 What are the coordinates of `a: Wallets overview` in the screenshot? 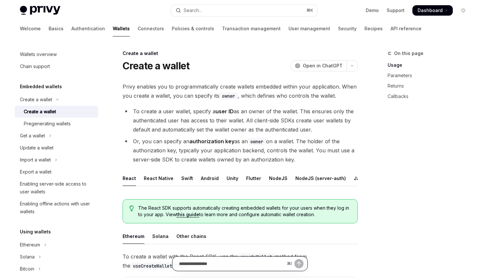 It's located at (56, 54).